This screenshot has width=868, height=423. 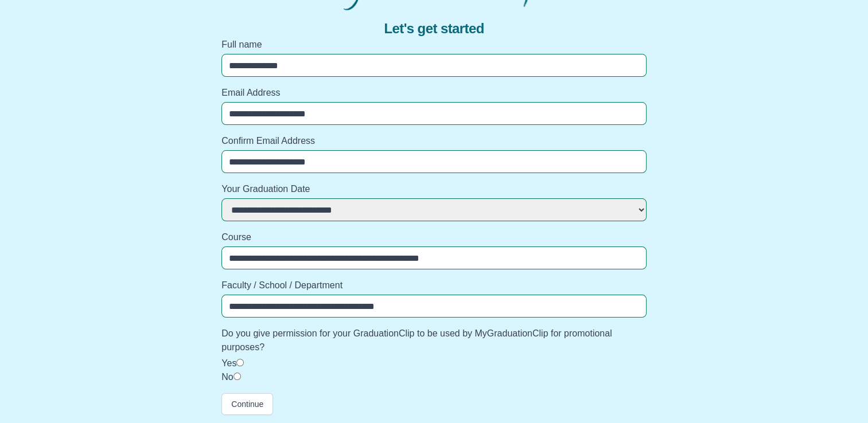 I want to click on span: Let's get started, so click(x=433, y=29).